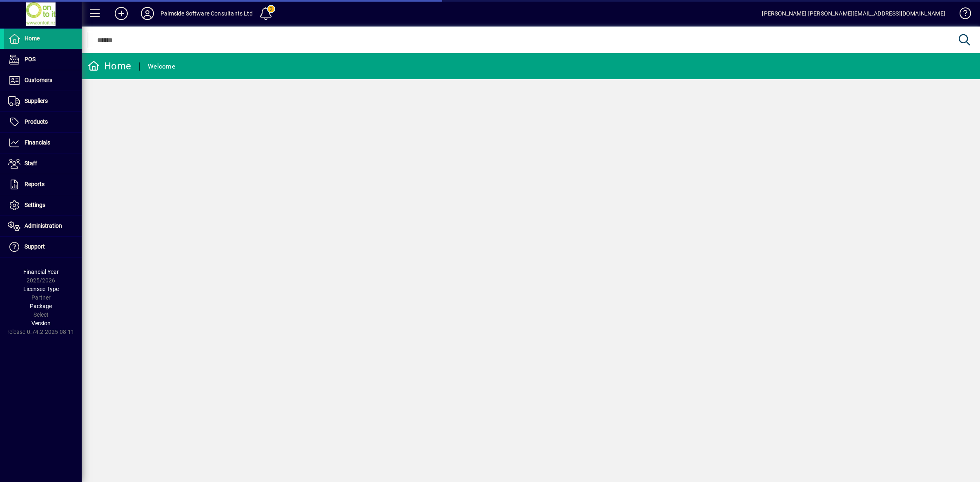  I want to click on span: Suppliers, so click(36, 101).